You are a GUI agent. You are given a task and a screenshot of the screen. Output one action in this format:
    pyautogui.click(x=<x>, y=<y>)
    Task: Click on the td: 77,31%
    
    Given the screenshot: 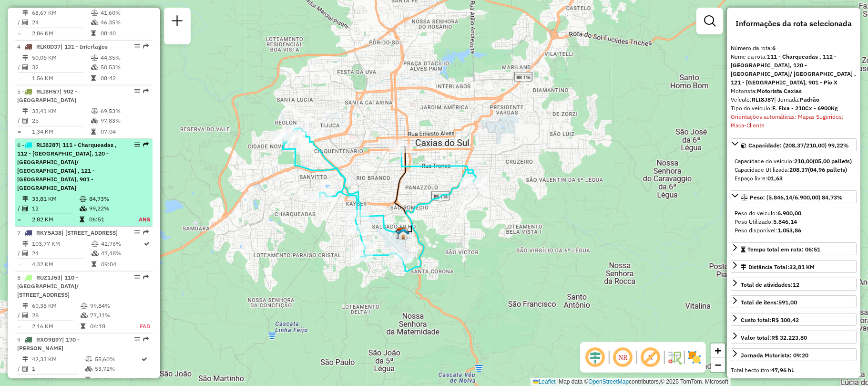 What is the action you would take?
    pyautogui.click(x=109, y=316)
    